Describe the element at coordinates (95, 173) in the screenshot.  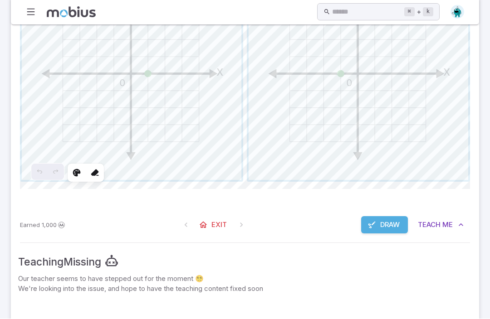
I see `label: Erase All` at that location.